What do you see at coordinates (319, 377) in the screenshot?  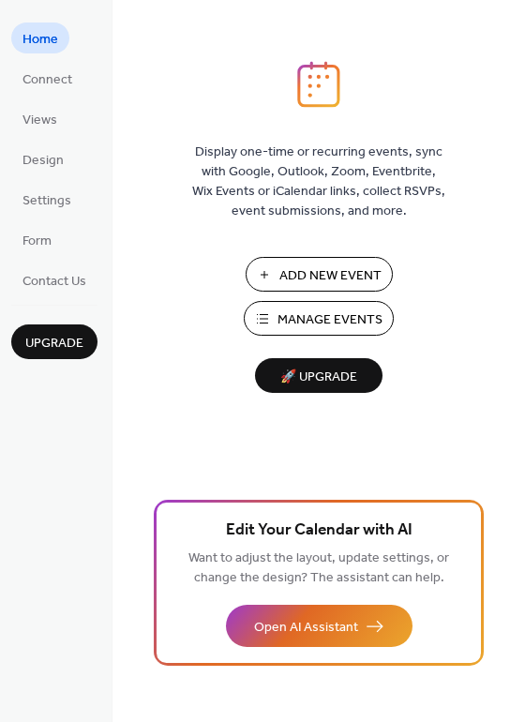 I see `span: 🚀 Upgrade` at bounding box center [319, 377].